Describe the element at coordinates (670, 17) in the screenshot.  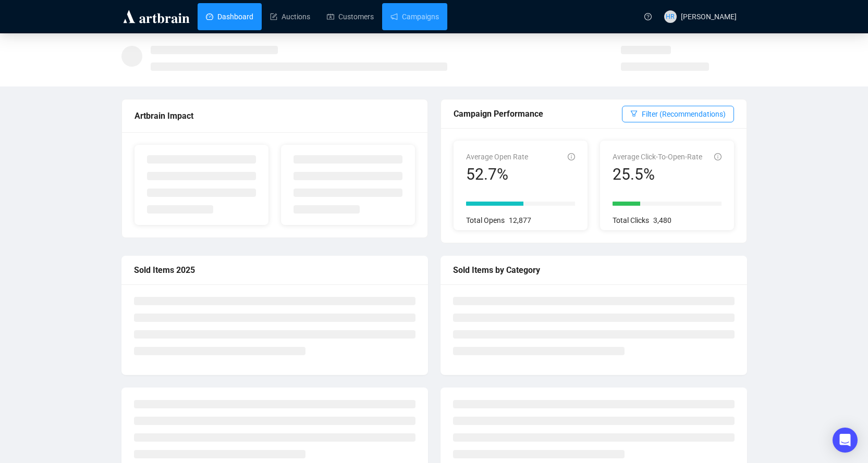
I see `span: HR` at that location.